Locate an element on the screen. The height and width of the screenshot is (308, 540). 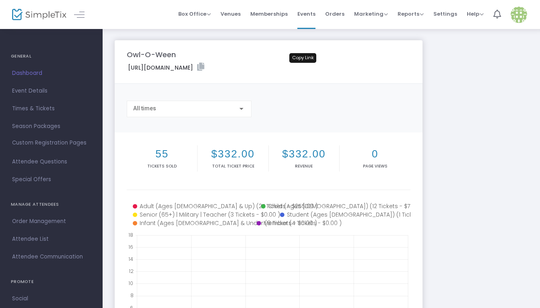
span: Reports is located at coordinates (410, 14).